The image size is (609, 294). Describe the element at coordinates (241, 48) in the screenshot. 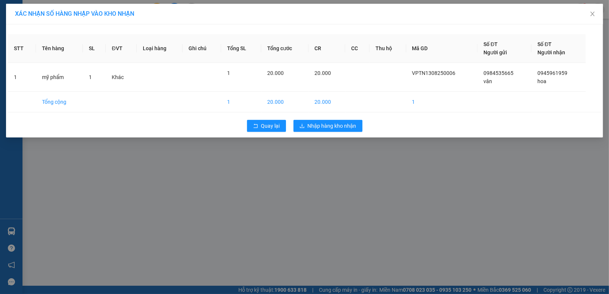

I see `th: Tổng SL` at that location.